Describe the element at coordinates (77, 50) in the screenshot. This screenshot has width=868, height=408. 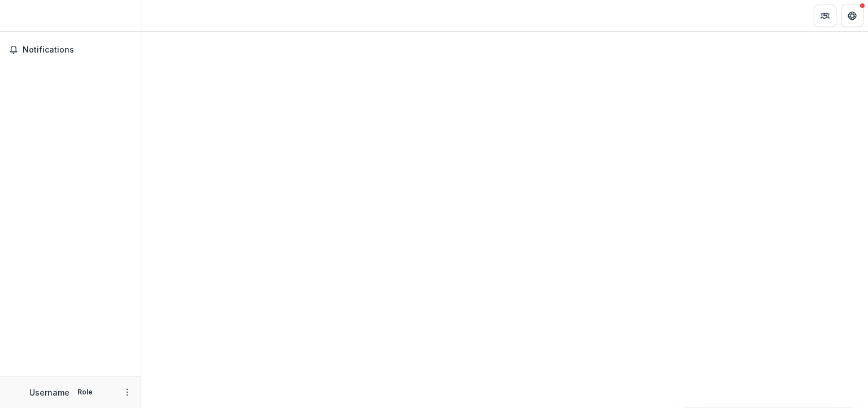
I see `span: Notifications` at that location.